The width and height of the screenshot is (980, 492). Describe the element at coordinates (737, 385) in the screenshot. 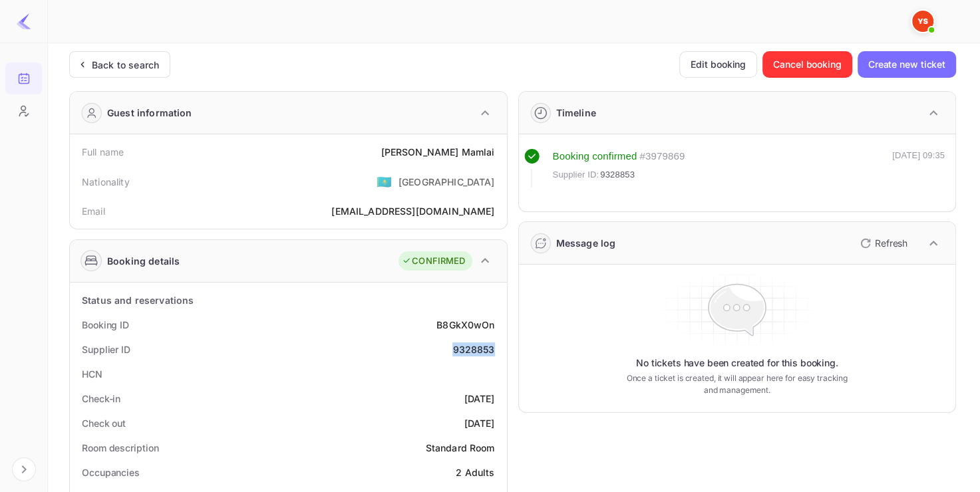

I see `p: Once a ticket is created, it will appear here for easy tracking and management.` at that location.